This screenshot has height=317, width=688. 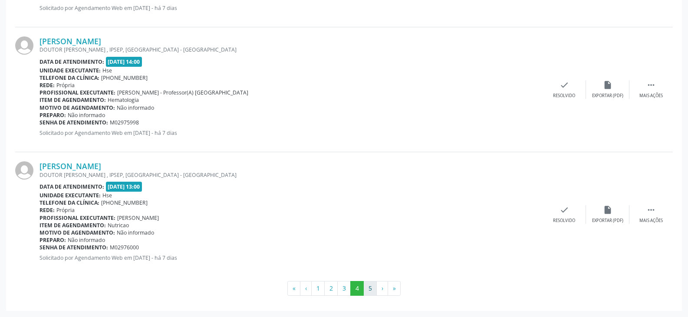 What do you see at coordinates (123, 100) in the screenshot?
I see `span: Hematologia` at bounding box center [123, 100].